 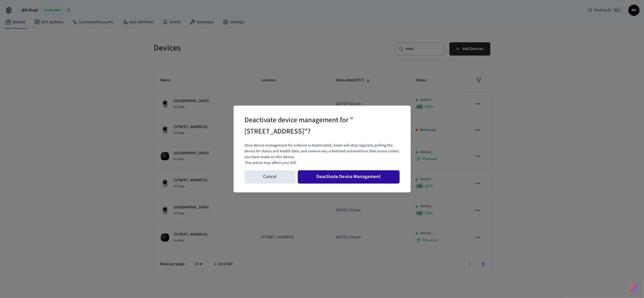 I want to click on button: Cancel, so click(x=270, y=177).